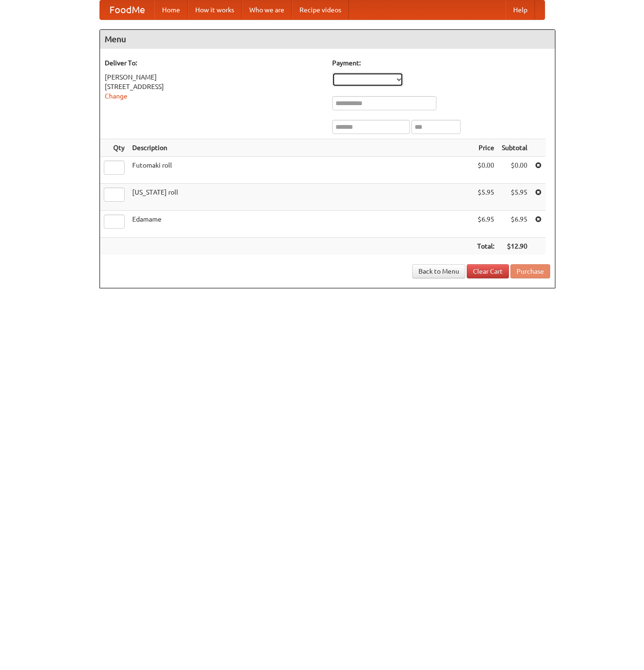  I want to click on td: Futomaki roll, so click(300, 170).